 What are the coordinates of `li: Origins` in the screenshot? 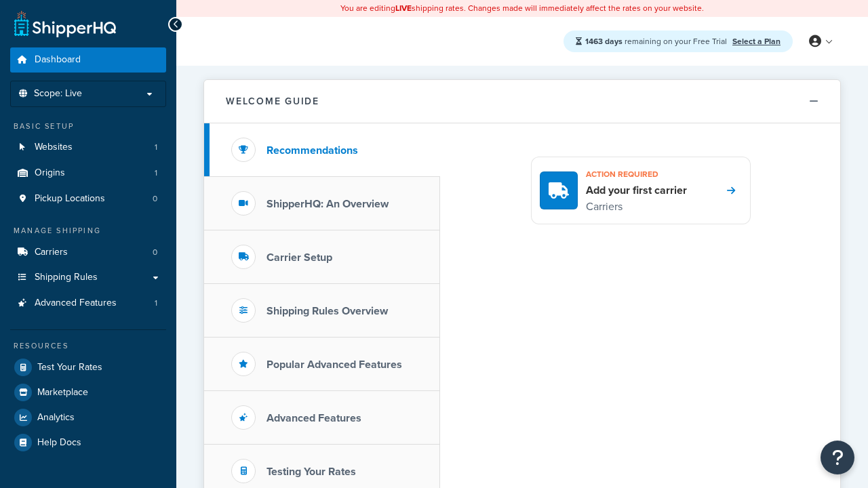 It's located at (88, 172).